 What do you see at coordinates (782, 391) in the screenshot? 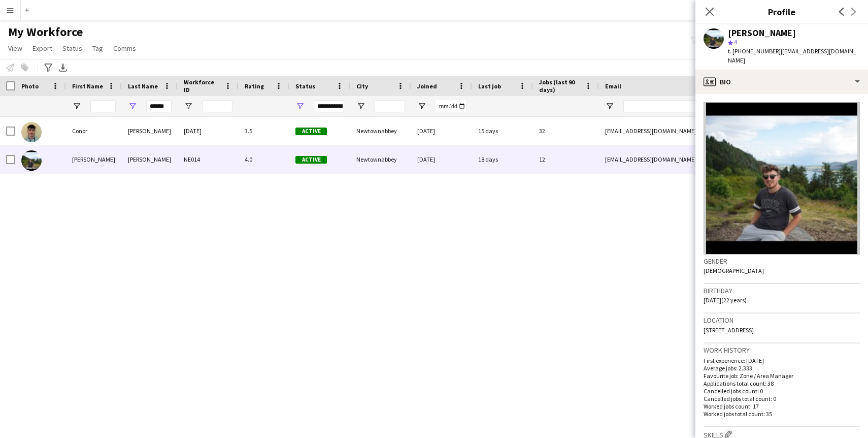
I see `p: Cancelled jobs count: 0` at bounding box center [782, 391].